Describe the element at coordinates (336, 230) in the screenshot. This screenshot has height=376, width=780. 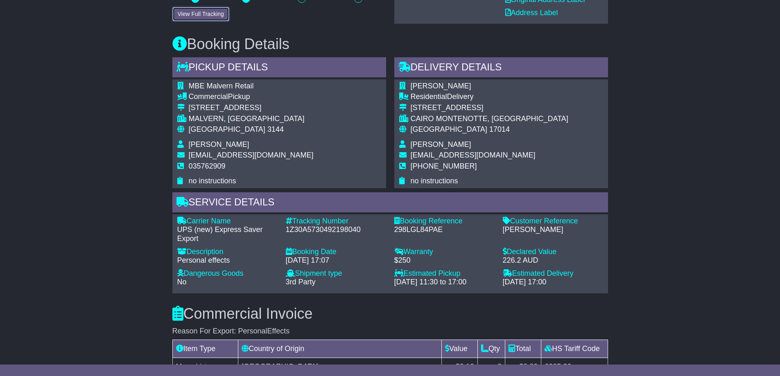
I see `div: 1Z30A5730492198040` at that location.